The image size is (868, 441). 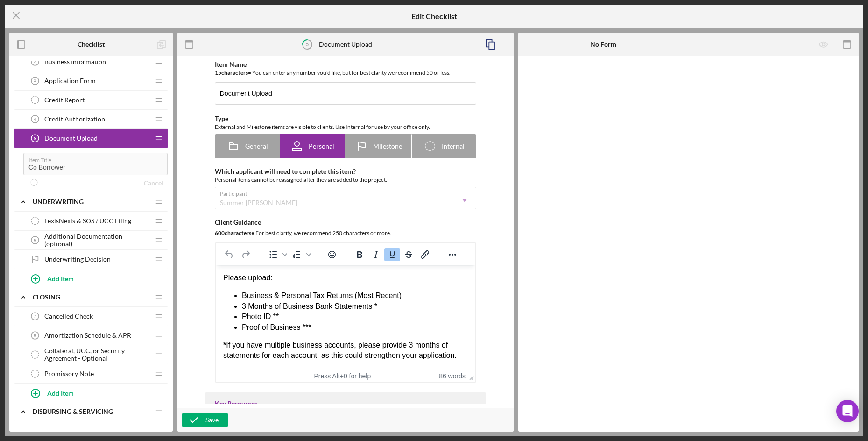 What do you see at coordinates (139, 30) in the screenshot?
I see `li: Business & Personal Tax Returns (Most Recent)` at bounding box center [139, 30].